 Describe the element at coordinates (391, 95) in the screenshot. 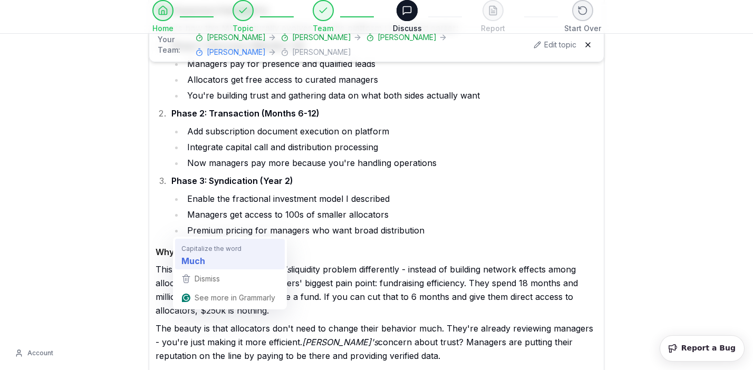

I see `li: You're building trust and gathering data on what both sides actually want` at that location.